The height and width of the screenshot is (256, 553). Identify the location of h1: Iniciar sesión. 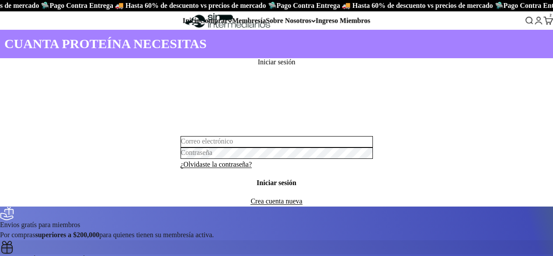
(277, 62).